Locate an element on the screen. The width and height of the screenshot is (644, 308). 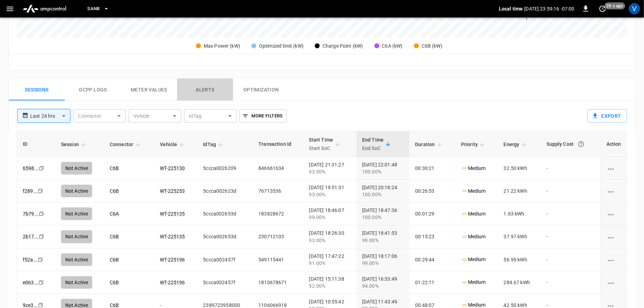
a: WT-225135 is located at coordinates (172, 214).